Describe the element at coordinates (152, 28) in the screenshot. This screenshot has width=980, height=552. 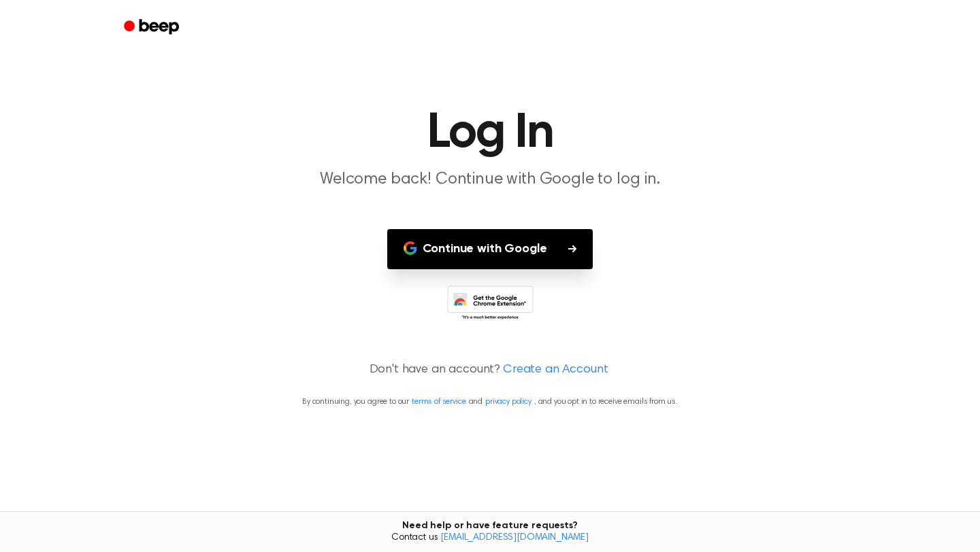
I see `a: Beep` at that location.